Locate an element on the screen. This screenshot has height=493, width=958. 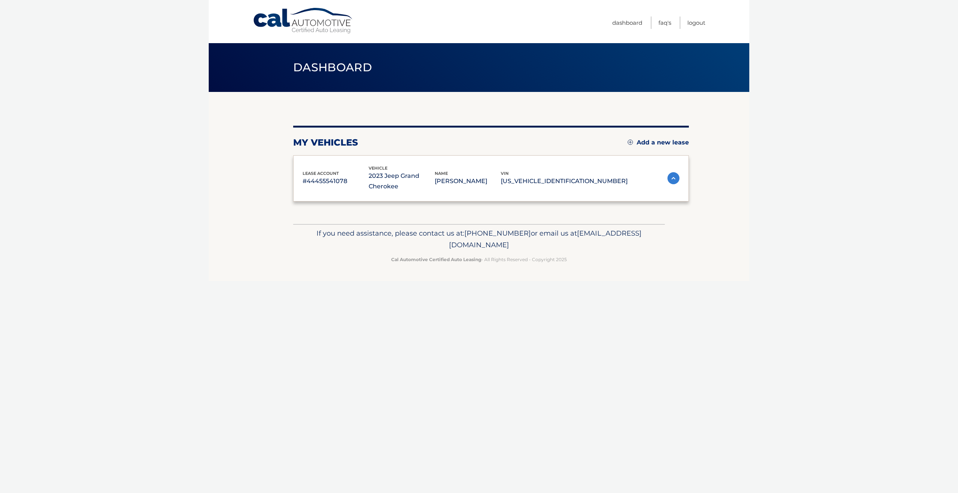
a: Add a new lease is located at coordinates (658, 143).